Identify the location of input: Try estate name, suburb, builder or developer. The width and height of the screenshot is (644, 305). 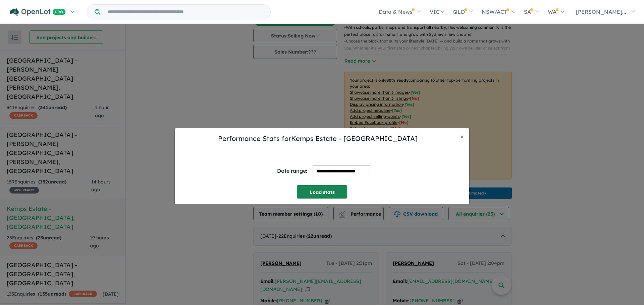
(185, 12).